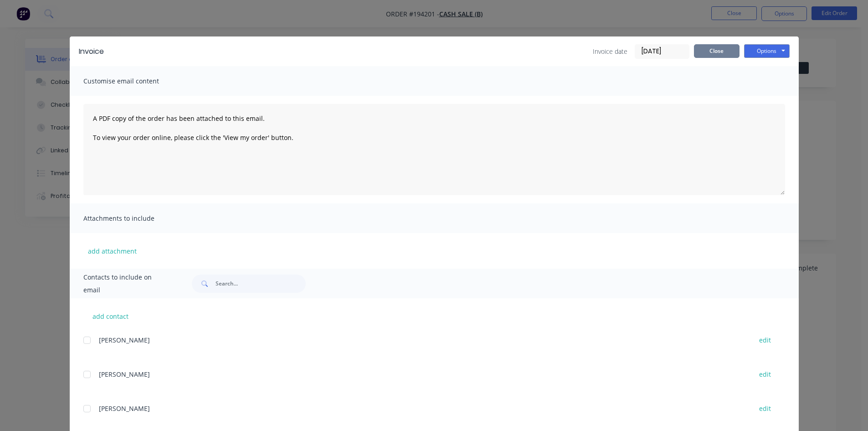 This screenshot has height=431, width=868. I want to click on textarea: A PDF copy of the order has been attached to this email. To view your order online, please click ..., so click(434, 149).